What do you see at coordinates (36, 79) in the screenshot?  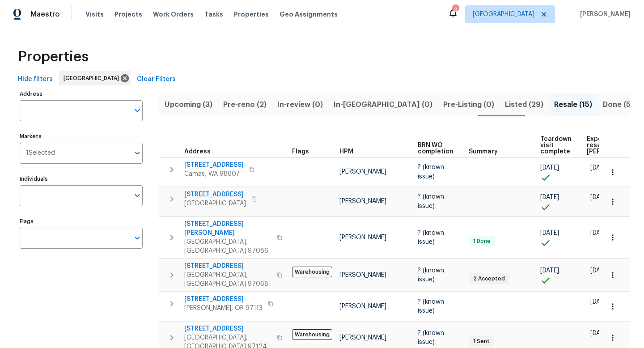 I see `span: Hide filters` at bounding box center [36, 79].